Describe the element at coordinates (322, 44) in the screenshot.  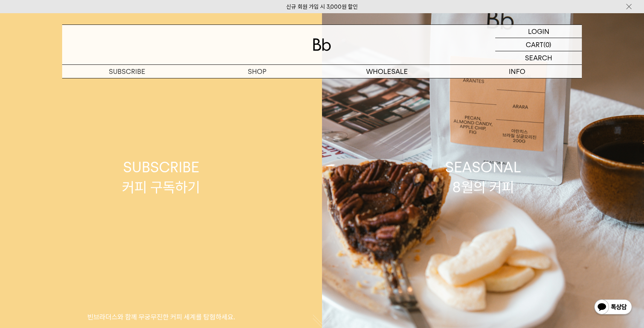
I see `img: 로고` at that location.